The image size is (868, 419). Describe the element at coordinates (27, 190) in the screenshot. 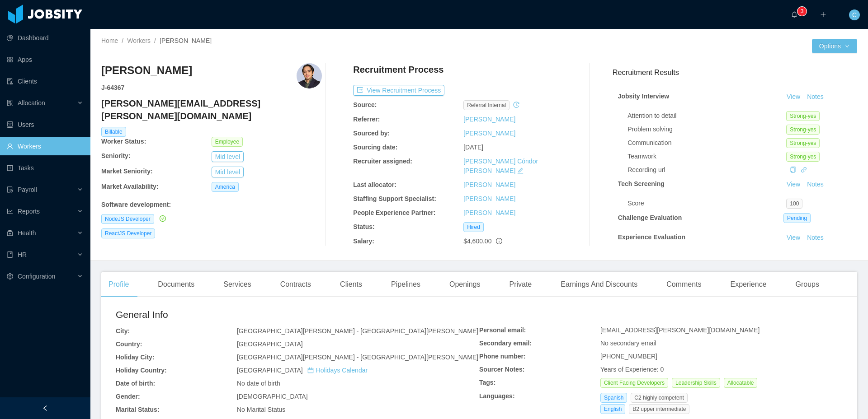

I see `span: Payroll` at that location.